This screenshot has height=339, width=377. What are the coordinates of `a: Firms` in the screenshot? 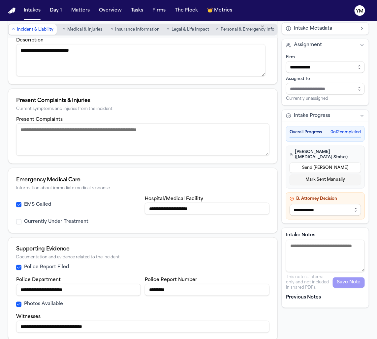 It's located at (159, 11).